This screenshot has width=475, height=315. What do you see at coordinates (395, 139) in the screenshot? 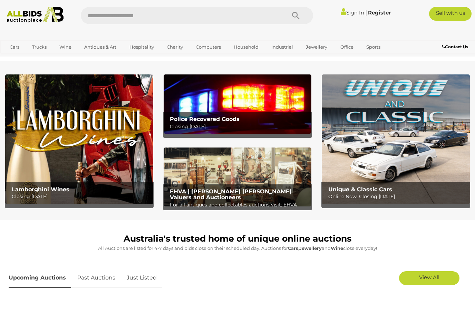
I see `img: Unique & Classic Cars` at bounding box center [395, 139].